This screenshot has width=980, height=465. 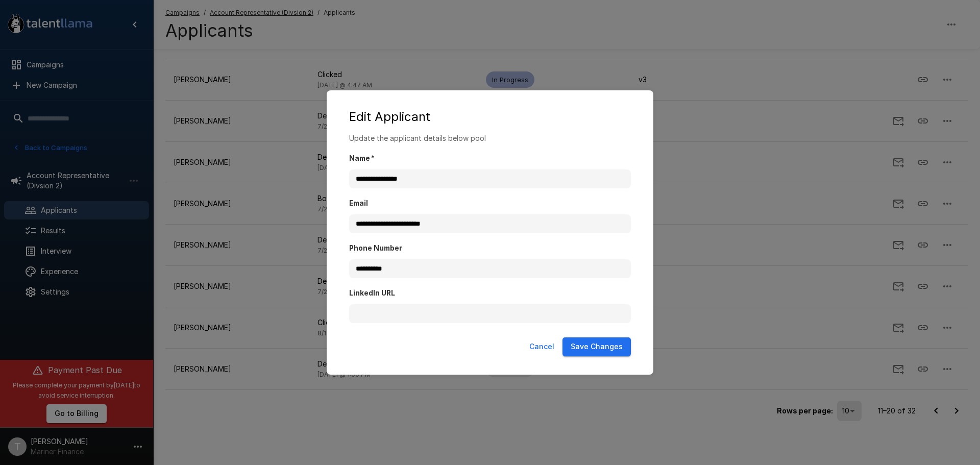 I want to click on label: Name, so click(x=490, y=159).